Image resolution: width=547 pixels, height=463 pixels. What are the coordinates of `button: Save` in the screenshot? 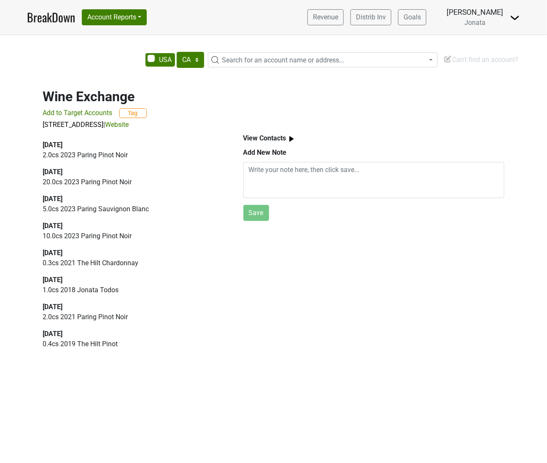 It's located at (256, 213).